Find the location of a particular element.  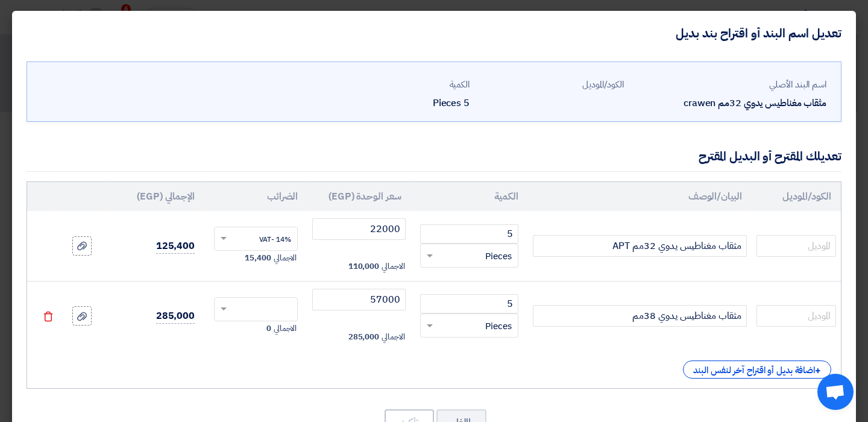

div: الكود/الموديل is located at coordinates (552, 84).